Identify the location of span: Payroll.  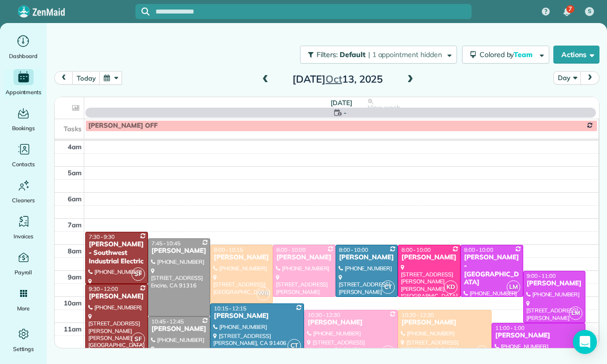
(24, 272).